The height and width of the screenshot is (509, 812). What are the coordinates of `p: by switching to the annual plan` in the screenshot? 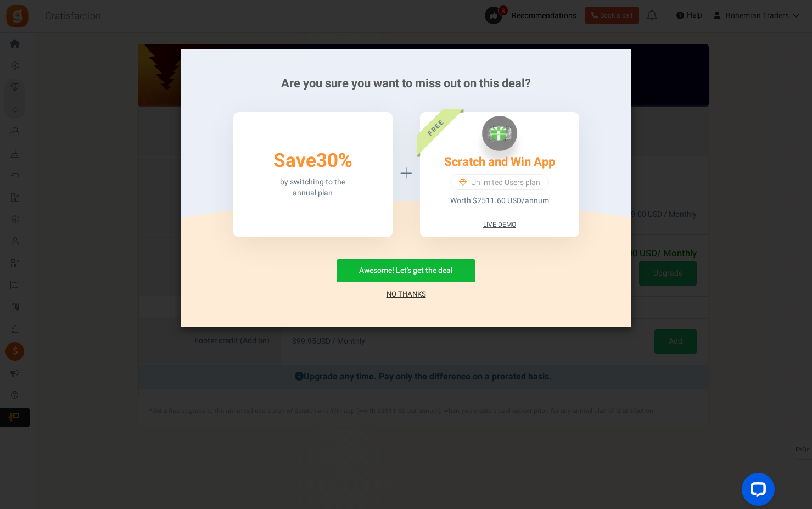 It's located at (312, 188).